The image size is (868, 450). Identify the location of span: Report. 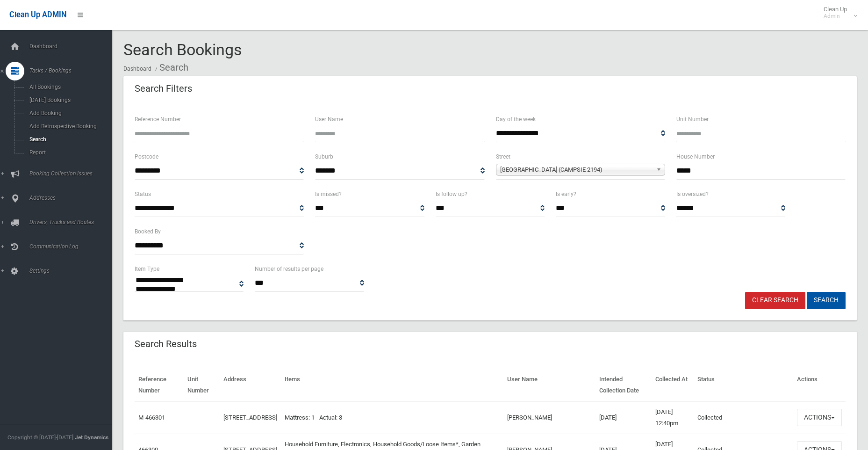
(69, 152).